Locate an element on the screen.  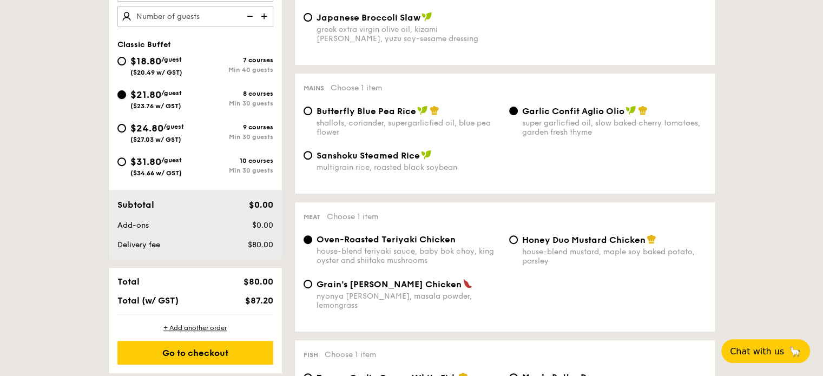
div: house-blend teriyaki sauce, baby bok choy, king oyster and shiitake mushrooms is located at coordinates (408, 256).